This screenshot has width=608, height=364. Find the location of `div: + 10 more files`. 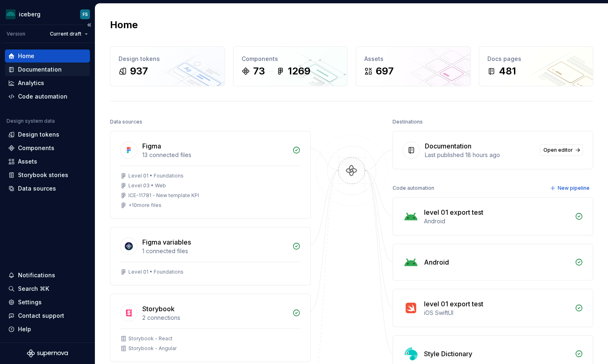

div: + 10 more files is located at coordinates (145, 205).